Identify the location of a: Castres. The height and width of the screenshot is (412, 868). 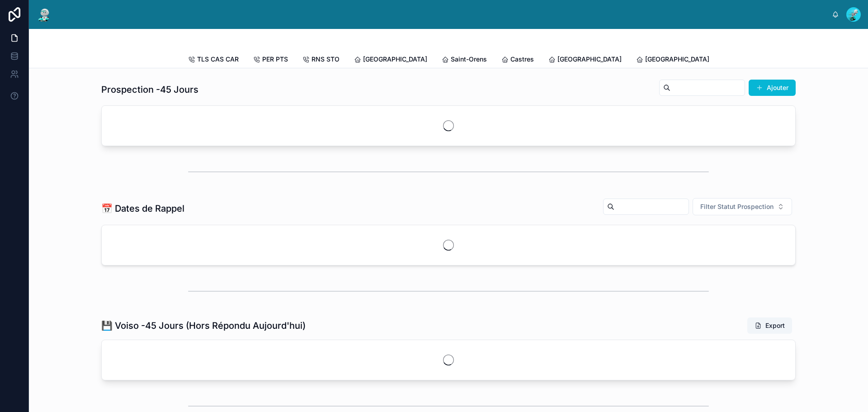
(517, 60).